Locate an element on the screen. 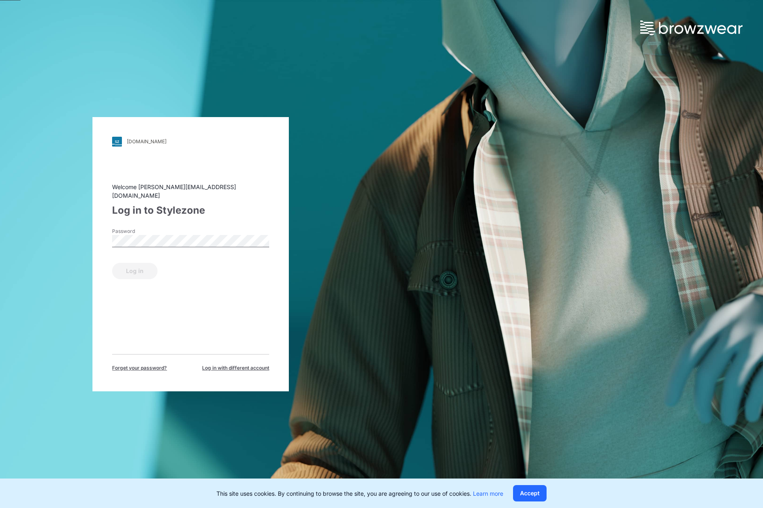  label: Password is located at coordinates (141, 231).